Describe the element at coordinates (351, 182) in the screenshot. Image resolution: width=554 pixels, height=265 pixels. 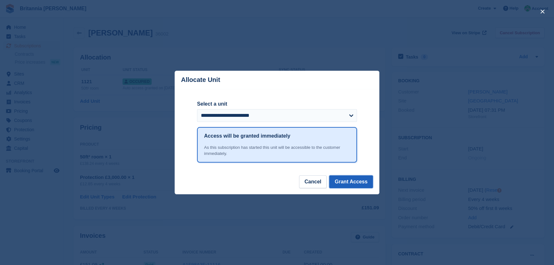
I see `button: Grant Access` at that location.